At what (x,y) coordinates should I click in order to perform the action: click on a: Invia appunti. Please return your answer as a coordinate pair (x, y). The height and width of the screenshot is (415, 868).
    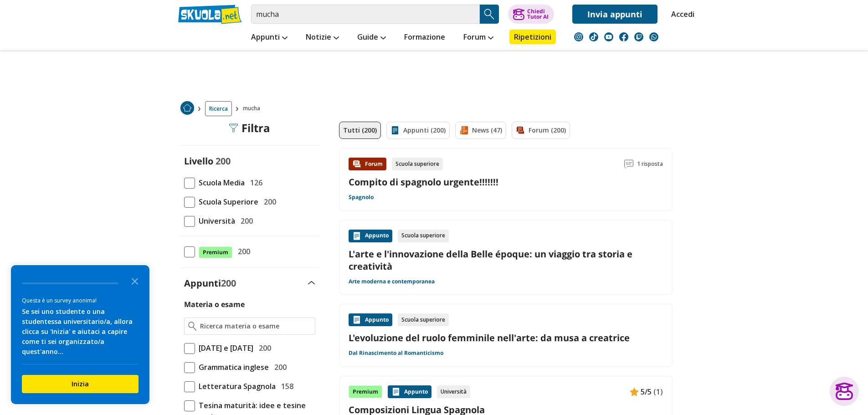
    Looking at the image, I should click on (615, 14).